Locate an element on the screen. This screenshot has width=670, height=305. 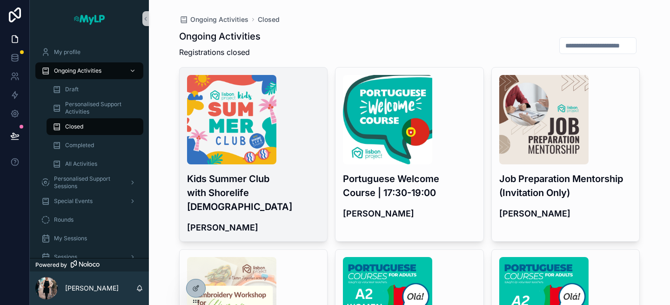
h3: Job Preparation Mentorship (Invitation Only) is located at coordinates (566, 186).